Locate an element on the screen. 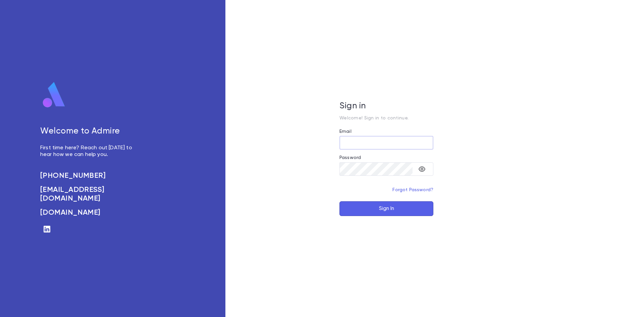  button: toggle password visibility is located at coordinates (422, 169).